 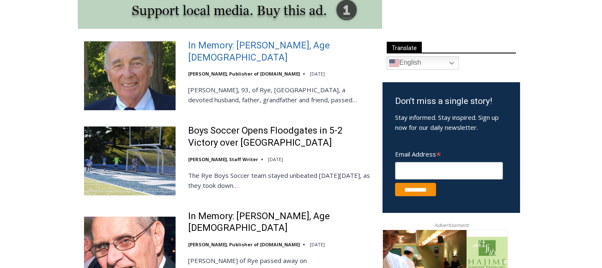 I want to click on span: Advertisement, so click(x=451, y=225).